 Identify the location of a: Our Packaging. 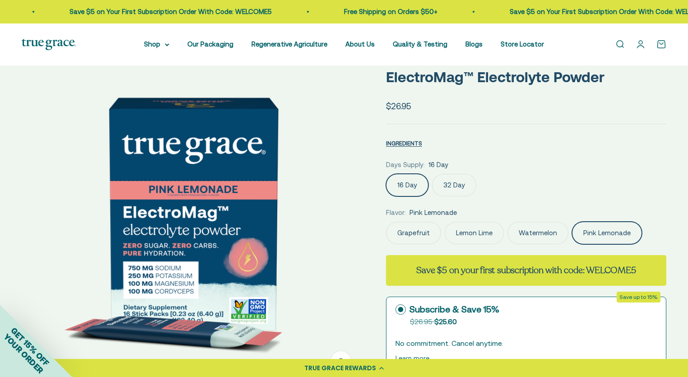
(210, 44).